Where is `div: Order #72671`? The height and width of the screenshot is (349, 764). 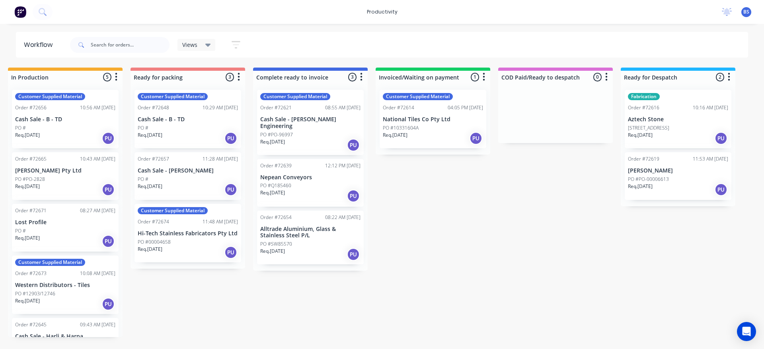 div: Order #72671 is located at coordinates (31, 211).